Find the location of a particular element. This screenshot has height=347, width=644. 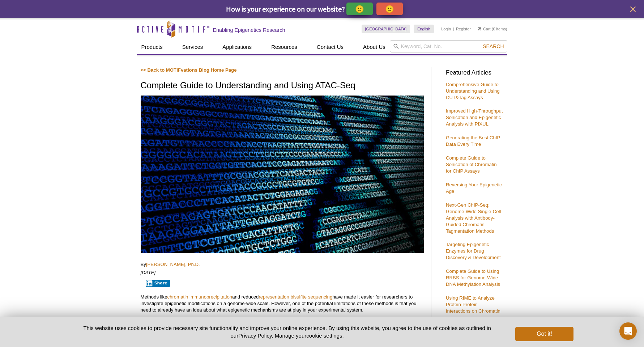

a: chromatin immunoprecipitation is located at coordinates (200, 297).